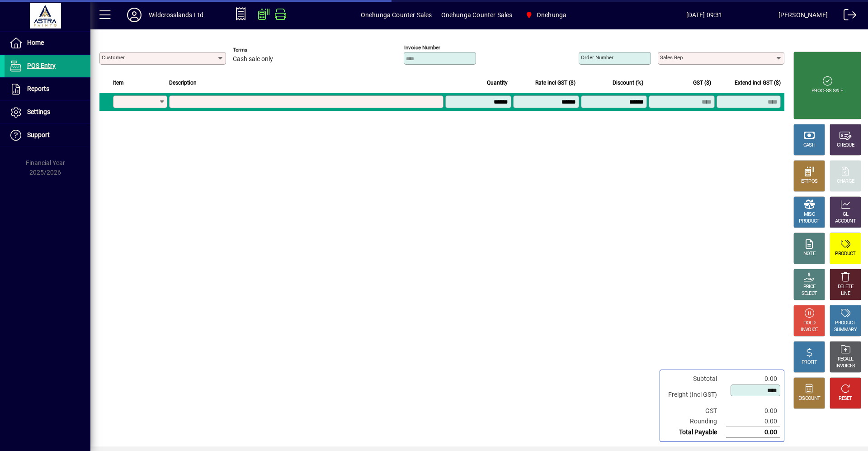  What do you see at coordinates (845, 398) in the screenshot?
I see `div: RESET` at bounding box center [845, 398].